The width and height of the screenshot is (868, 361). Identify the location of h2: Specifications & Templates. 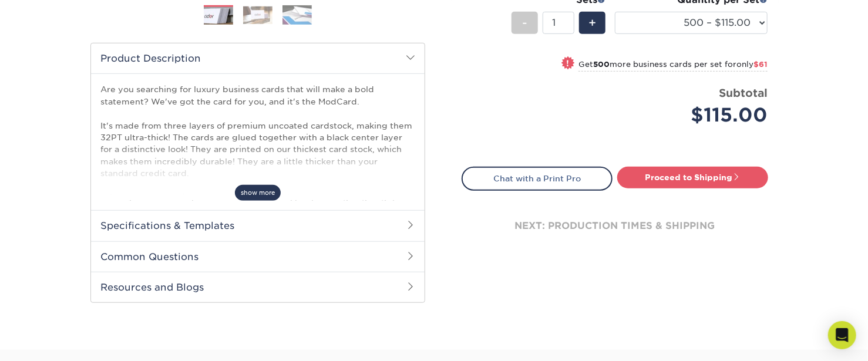
(258, 225).